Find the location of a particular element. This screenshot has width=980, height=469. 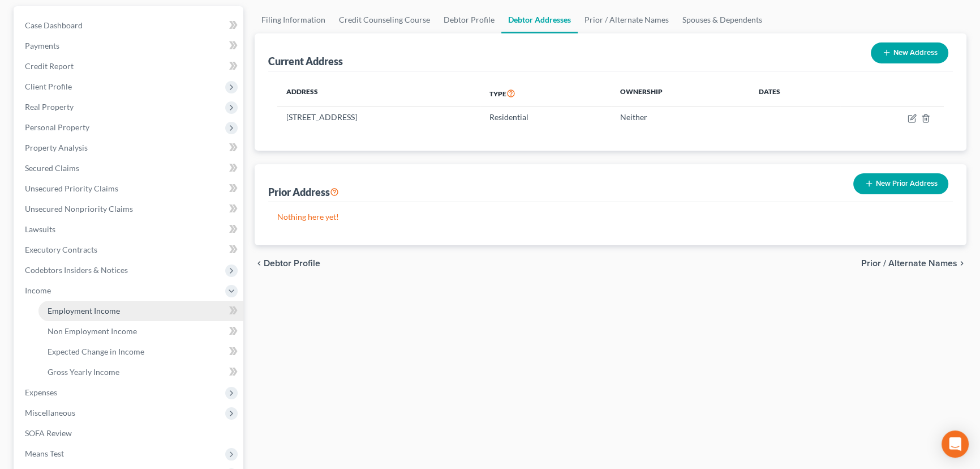

span: Gross Yearly Income is located at coordinates (83, 371).